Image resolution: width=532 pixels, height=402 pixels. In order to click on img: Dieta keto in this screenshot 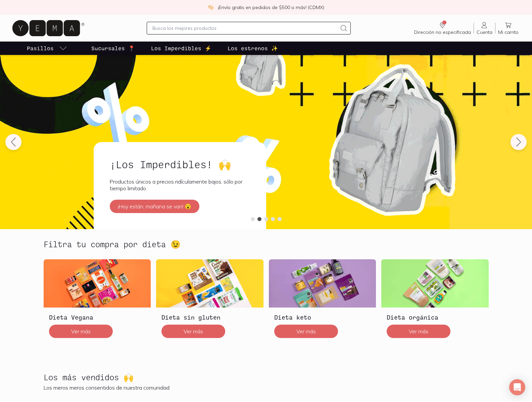, I will do `click(322, 284)`.